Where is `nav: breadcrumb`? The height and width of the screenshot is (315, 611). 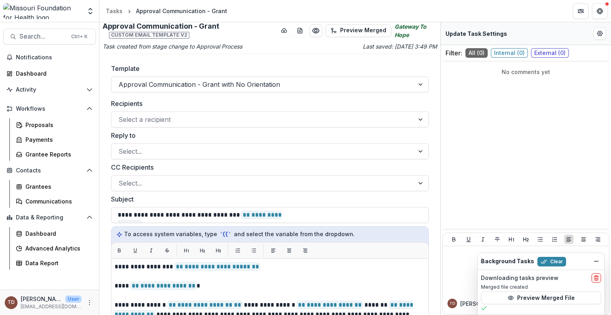 nav: breadcrumb is located at coordinates (166, 11).